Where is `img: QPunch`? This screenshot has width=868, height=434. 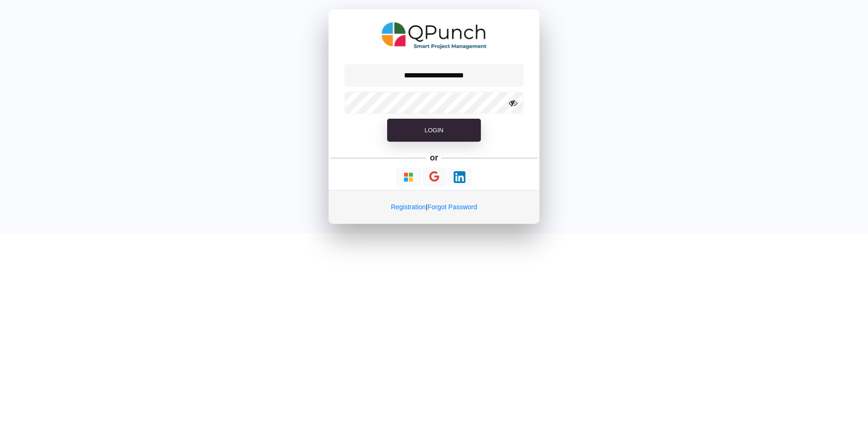 img: QPunch is located at coordinates (434, 36).